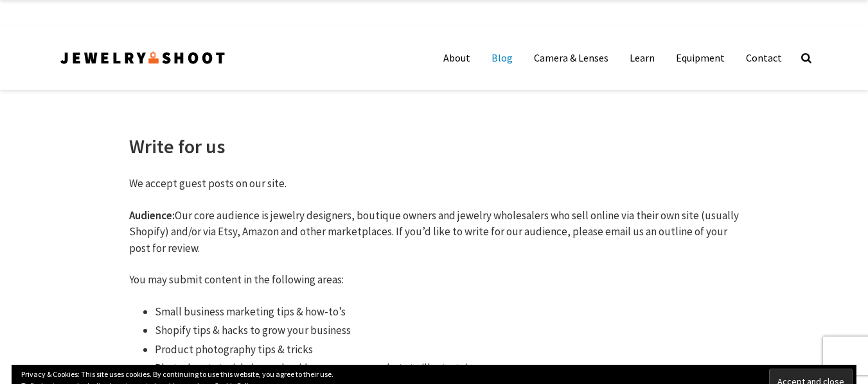 This screenshot has height=384, width=868. What do you see at coordinates (447, 350) in the screenshot?
I see `li: Product photography tips & tricks` at bounding box center [447, 350].